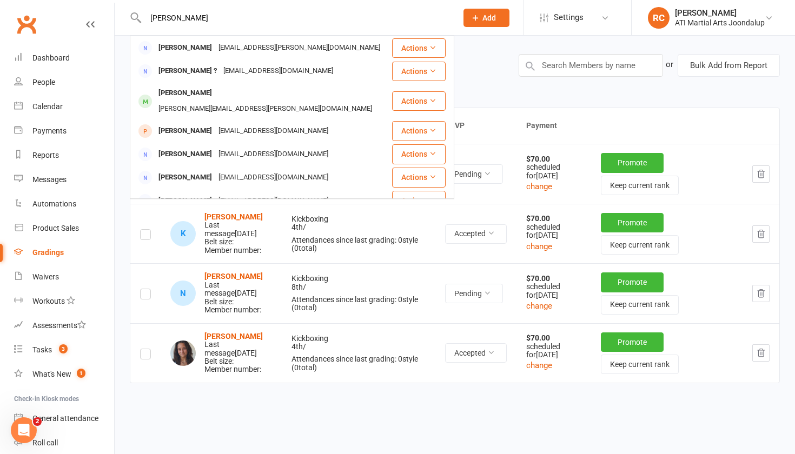 Image resolution: width=795 pixels, height=454 pixels. What do you see at coordinates (65, 418) in the screenshot?
I see `div: General attendance` at bounding box center [65, 418].